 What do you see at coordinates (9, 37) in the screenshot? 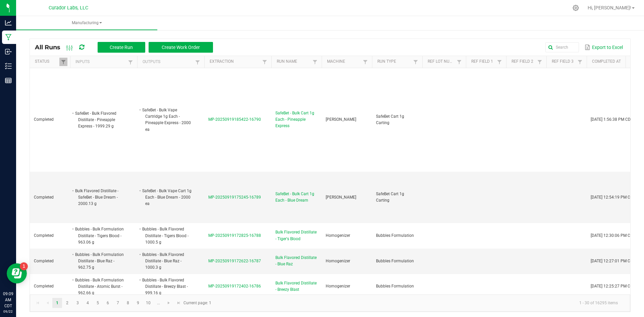
I see `inline-svg: Manufacturing` at bounding box center [9, 37].